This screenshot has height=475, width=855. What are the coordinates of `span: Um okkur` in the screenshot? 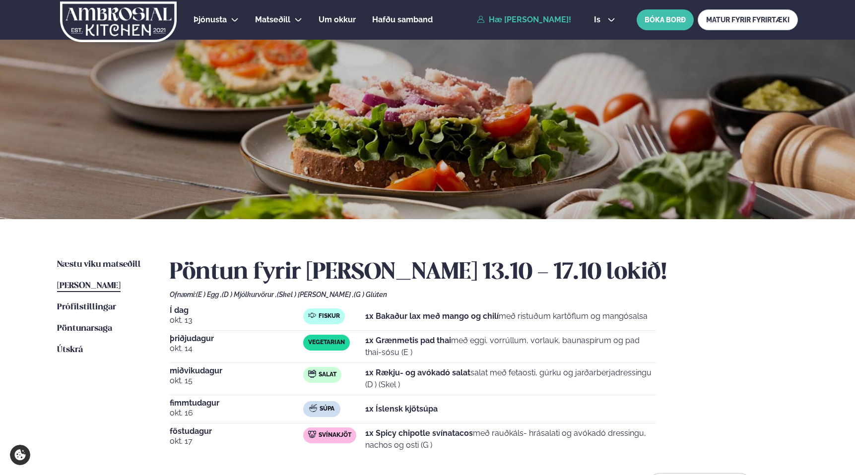 It's located at (337, 19).